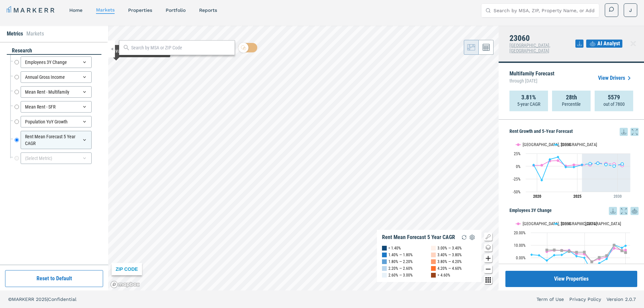  What do you see at coordinates (401, 268) in the screenshot?
I see `div: 2.20% — 2.60%` at bounding box center [401, 268].